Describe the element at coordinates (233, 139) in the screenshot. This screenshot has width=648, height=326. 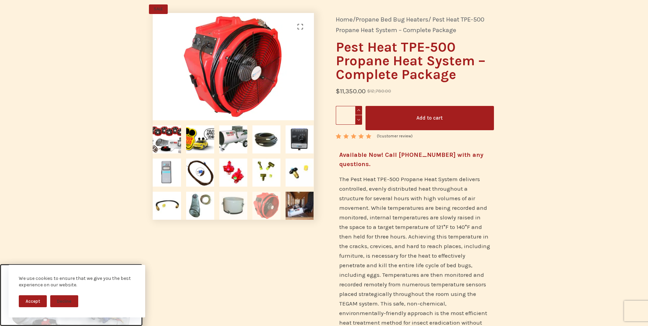
I see `img: Pest Heat TPE-500 Propane Heater to treat bed bugs, termites, and stored pests such as Grain Beatles` at that location.